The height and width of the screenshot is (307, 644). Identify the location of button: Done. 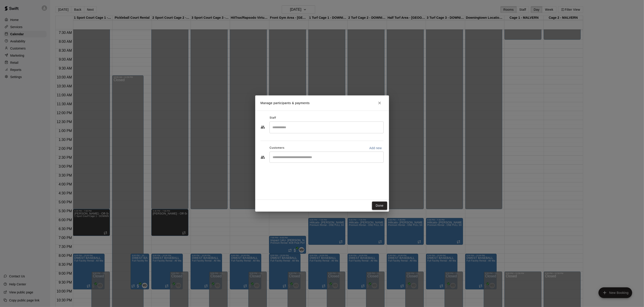
(379, 205).